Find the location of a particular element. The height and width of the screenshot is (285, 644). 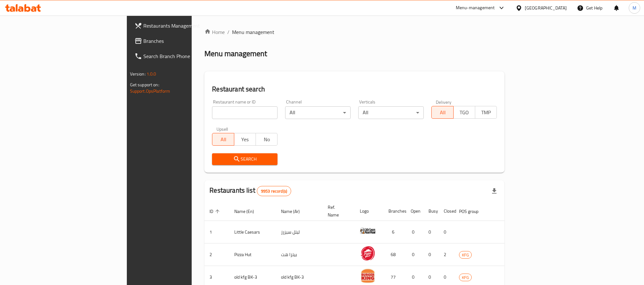

div: Export file is located at coordinates (494, 191).